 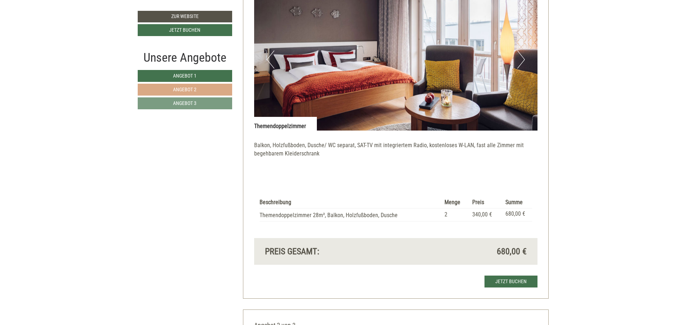 What do you see at coordinates (185, 57) in the screenshot?
I see `div: Unsere Angebote` at bounding box center [185, 57].